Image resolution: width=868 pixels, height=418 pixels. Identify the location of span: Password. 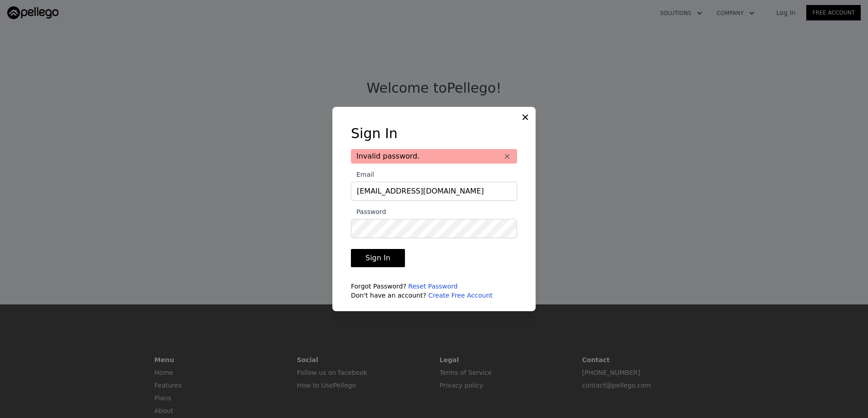
(368, 211).